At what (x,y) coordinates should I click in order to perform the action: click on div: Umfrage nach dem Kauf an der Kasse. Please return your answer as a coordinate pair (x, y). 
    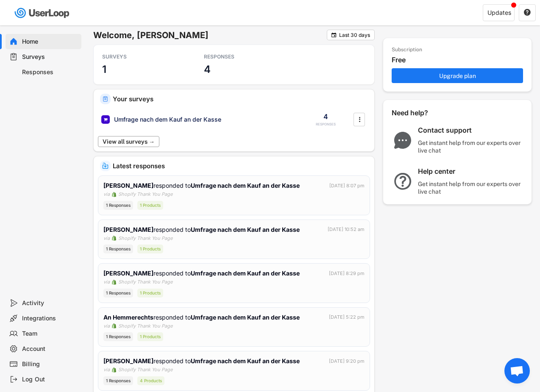
    Looking at the image, I should click on (167, 120).